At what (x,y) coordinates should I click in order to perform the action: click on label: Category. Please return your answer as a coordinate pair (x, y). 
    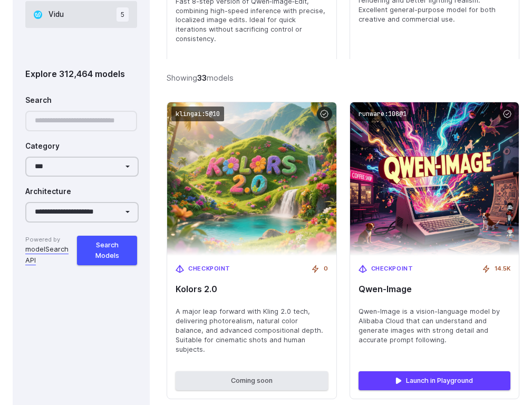
    Looking at the image, I should click on (42, 146).